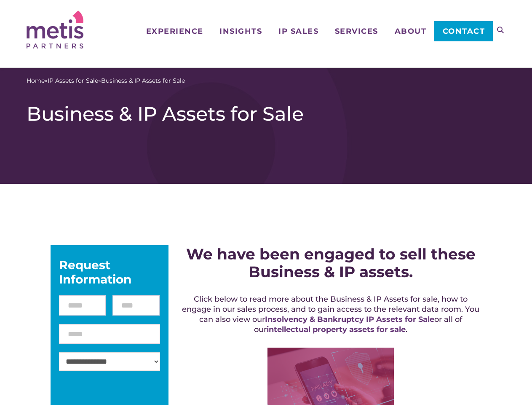  I want to click on img: Metis Partners, so click(55, 30).